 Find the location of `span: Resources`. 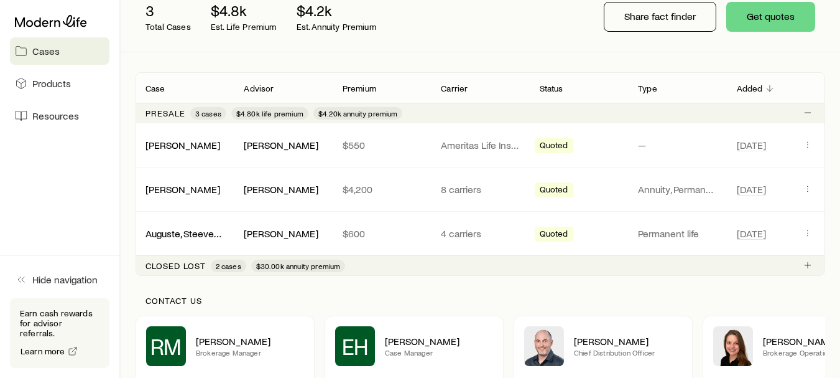

span: Resources is located at coordinates (55, 116).